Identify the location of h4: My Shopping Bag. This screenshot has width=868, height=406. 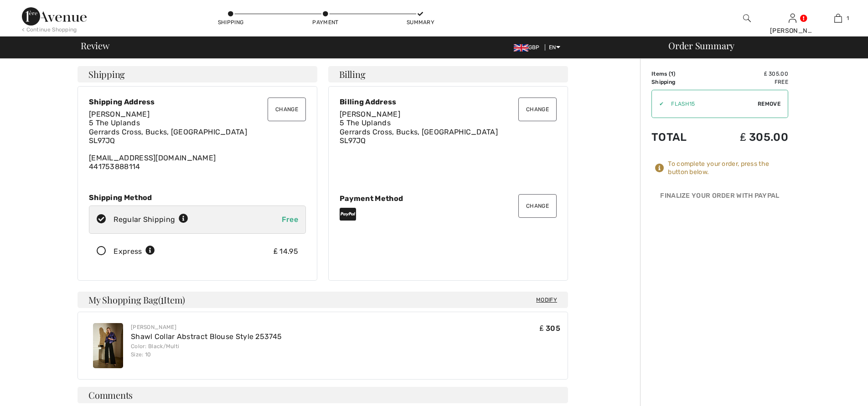
(323, 300).